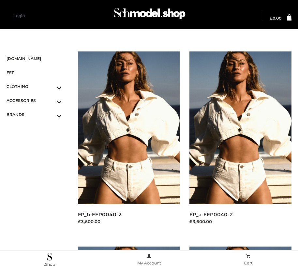  Describe the element at coordinates (248, 260) in the screenshot. I see `a: Cart` at that location.